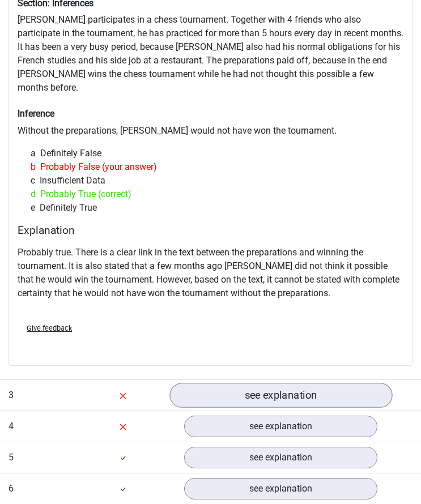 The image size is (421, 504). I want to click on span: 6, so click(11, 488).